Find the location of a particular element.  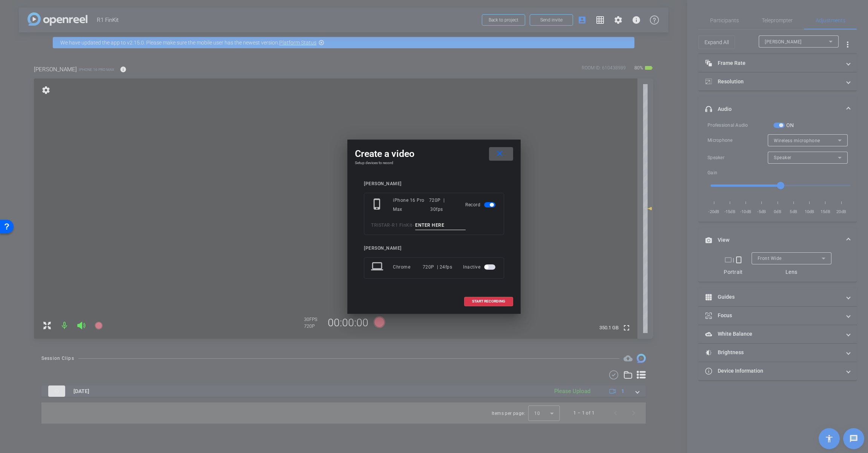

div: 720P | 30fps is located at coordinates (442, 205).